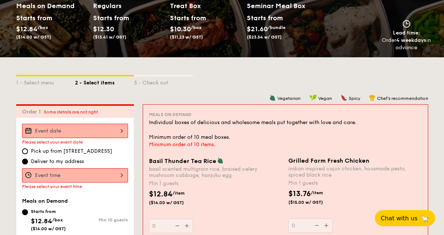  What do you see at coordinates (52, 187) in the screenshot?
I see `span: Please select your event time` at bounding box center [52, 187].